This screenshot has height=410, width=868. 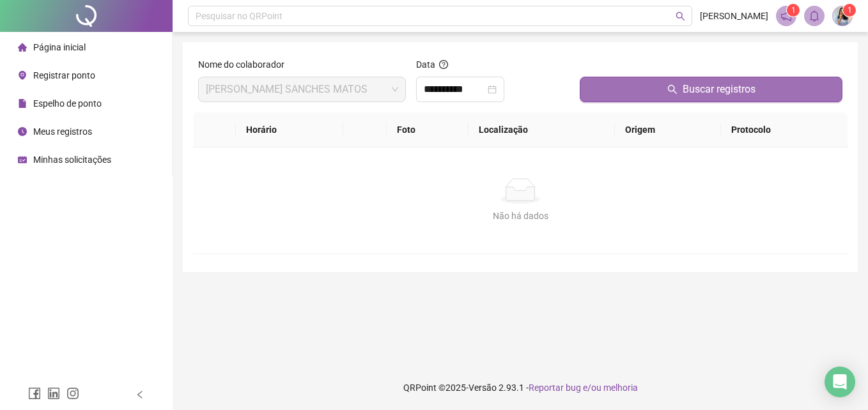 I want to click on span: linkedin, so click(x=54, y=394).